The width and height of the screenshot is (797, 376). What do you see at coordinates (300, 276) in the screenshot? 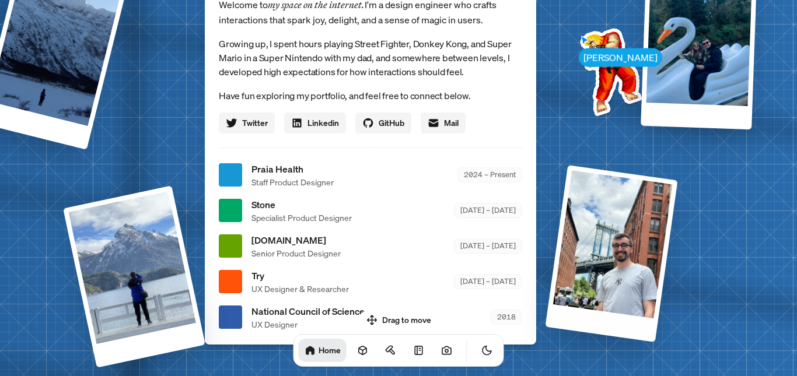
I see `span: Try` at bounding box center [300, 276].